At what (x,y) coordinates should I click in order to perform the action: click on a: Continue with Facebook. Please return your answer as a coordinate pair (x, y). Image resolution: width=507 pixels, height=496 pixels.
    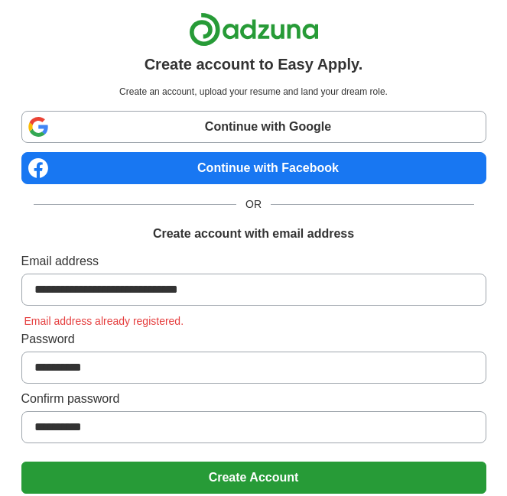
    Looking at the image, I should click on (254, 168).